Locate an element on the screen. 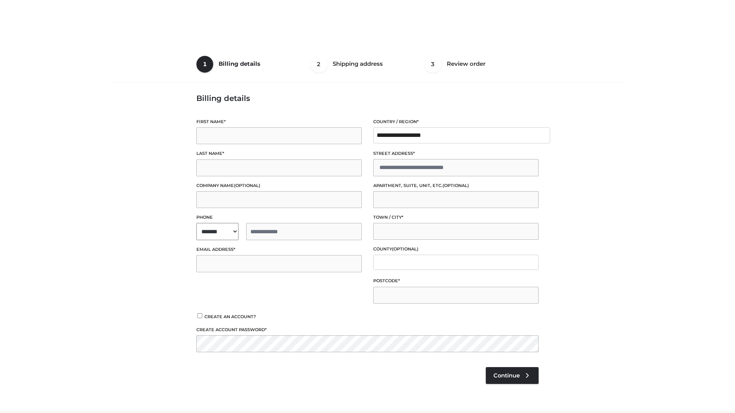  h3: Billing details is located at coordinates (368, 98).